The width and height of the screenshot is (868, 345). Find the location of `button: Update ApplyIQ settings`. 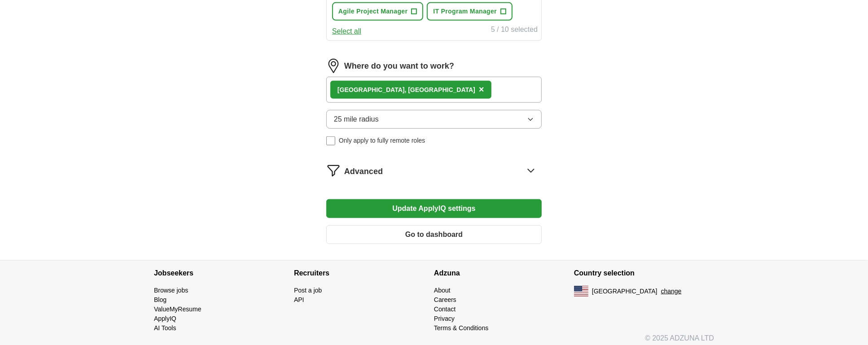

button: Update ApplyIQ settings is located at coordinates (434, 209).